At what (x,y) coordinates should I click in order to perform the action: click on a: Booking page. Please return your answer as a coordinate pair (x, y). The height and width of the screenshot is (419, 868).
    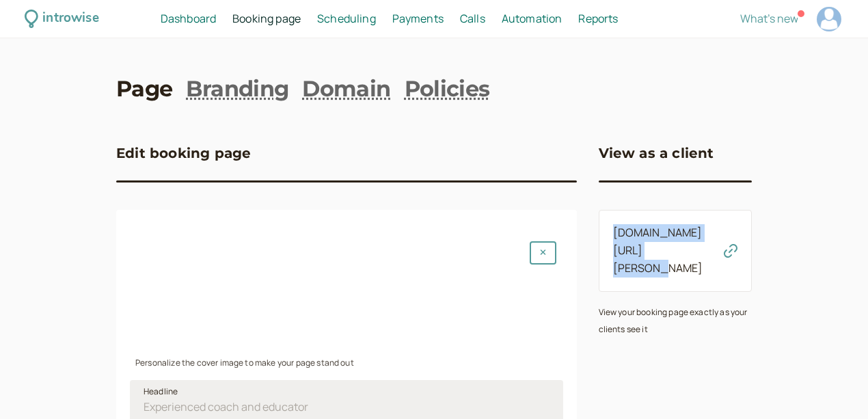
    Looking at the image, I should click on (266, 19).